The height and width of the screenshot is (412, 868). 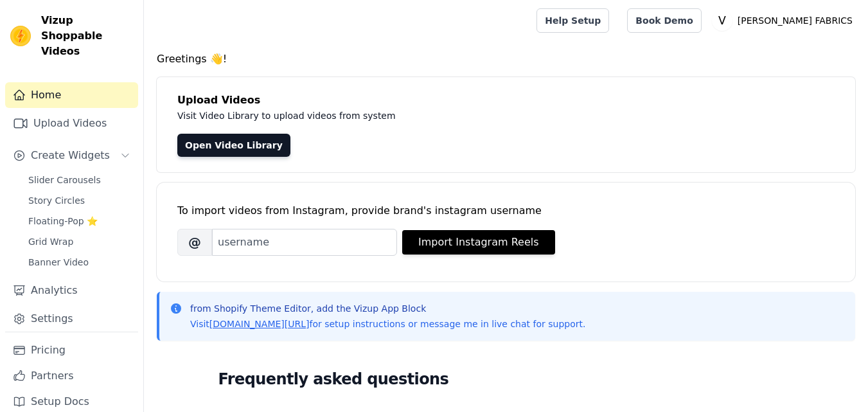 What do you see at coordinates (71, 155) in the screenshot?
I see `button: Create Widgets` at bounding box center [71, 155].